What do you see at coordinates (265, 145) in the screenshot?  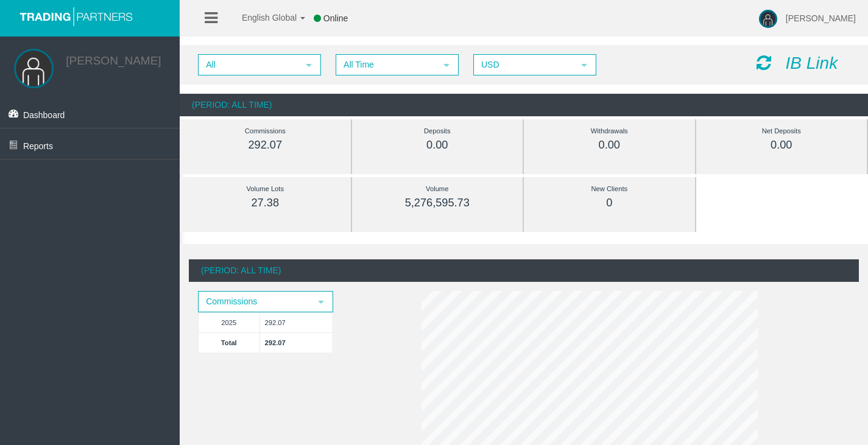 I see `div: 292.07` at bounding box center [265, 145].